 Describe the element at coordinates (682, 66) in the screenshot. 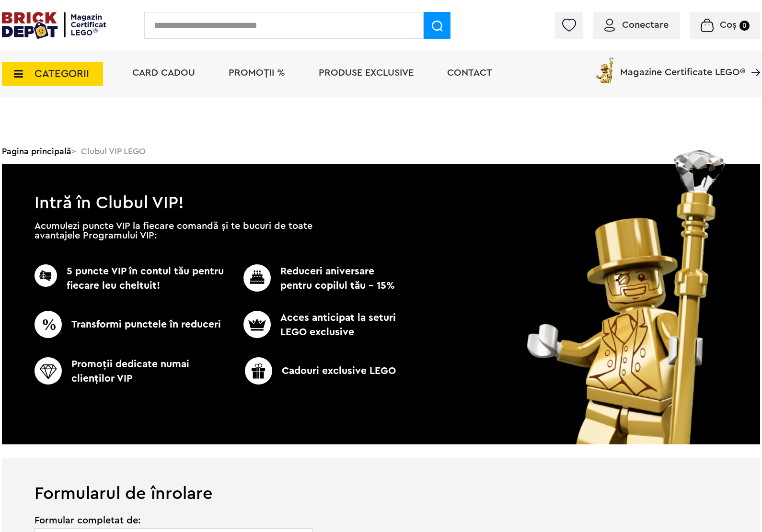

I see `span: Magazine Certificate LEGO®` at that location.